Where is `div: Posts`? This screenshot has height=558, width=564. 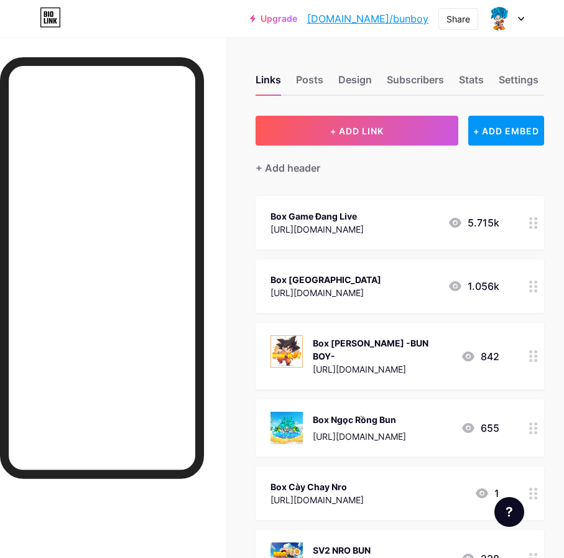
div: Posts is located at coordinates (310, 83).